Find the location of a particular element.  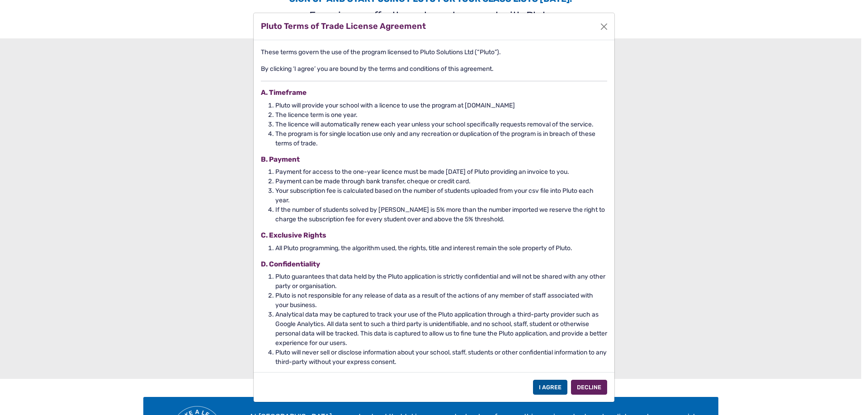

li: The licence term is one year. is located at coordinates (441, 114).